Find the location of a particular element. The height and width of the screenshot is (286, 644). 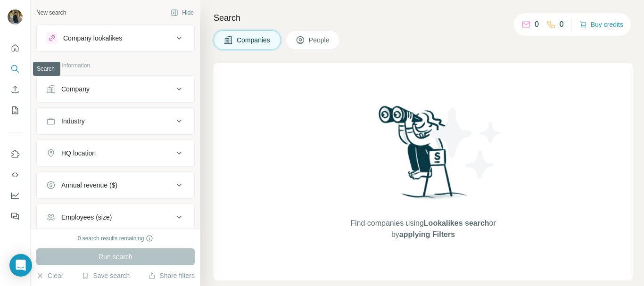

button: Company lookalikes is located at coordinates (115, 38).